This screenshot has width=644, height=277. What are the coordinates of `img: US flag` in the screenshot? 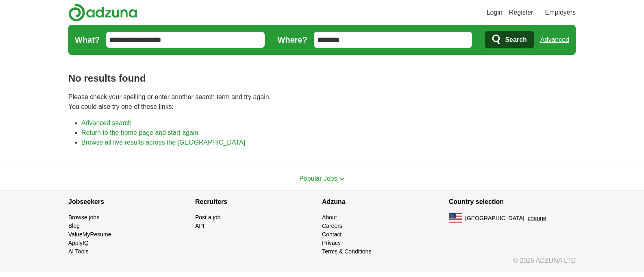 It's located at (455, 218).